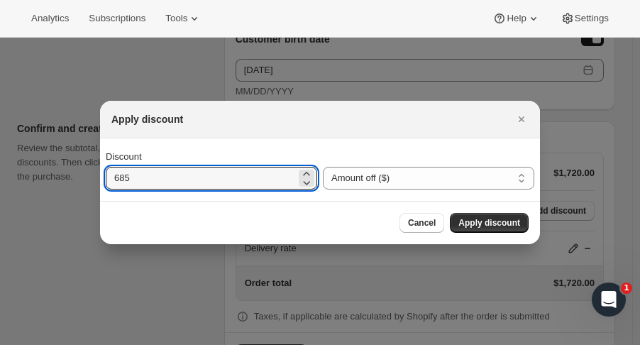 The height and width of the screenshot is (345, 640). What do you see at coordinates (176, 18) in the screenshot?
I see `span: Tools` at bounding box center [176, 18].